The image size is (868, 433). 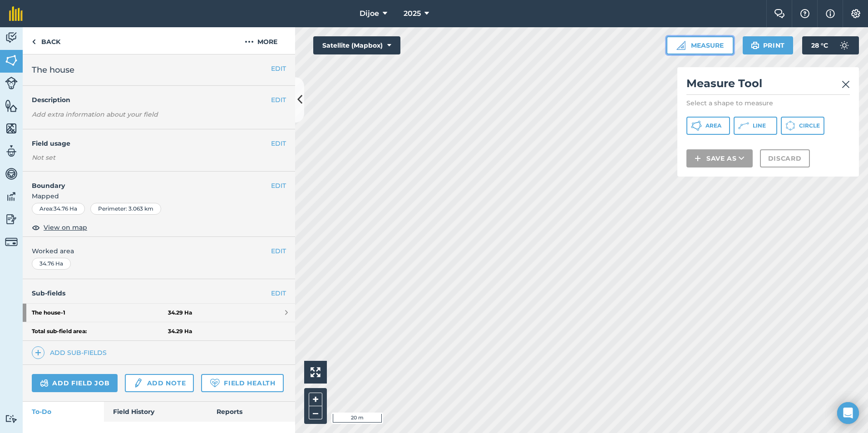 What do you see at coordinates (63, 412) in the screenshot?
I see `a: To-Do` at bounding box center [63, 412].